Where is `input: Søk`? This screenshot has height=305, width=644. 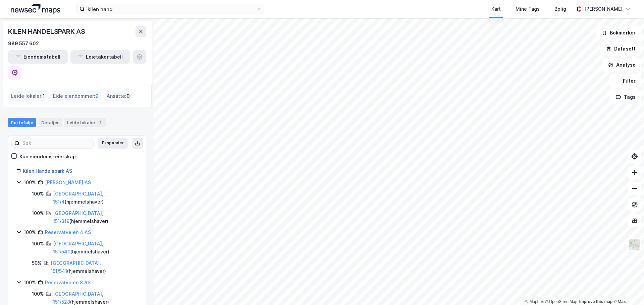 input: Søk is located at coordinates (56, 143).